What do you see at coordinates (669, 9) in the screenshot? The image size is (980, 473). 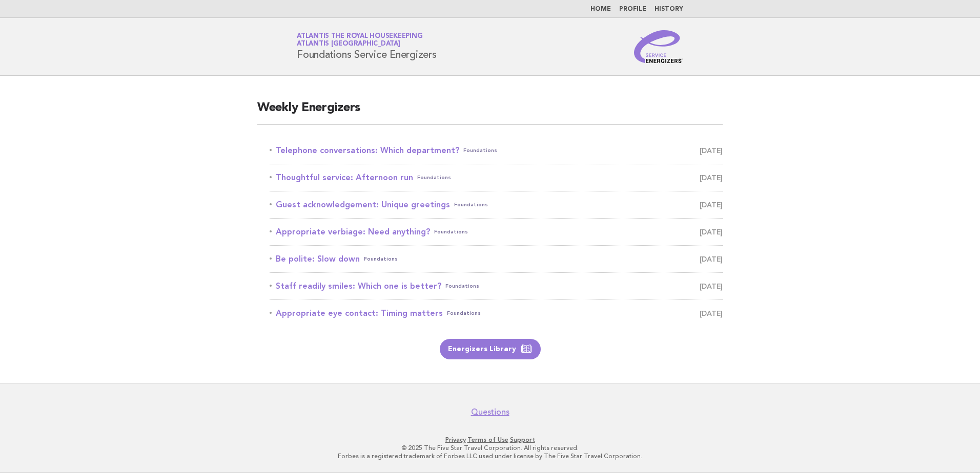 I see `a: History` at bounding box center [669, 9].